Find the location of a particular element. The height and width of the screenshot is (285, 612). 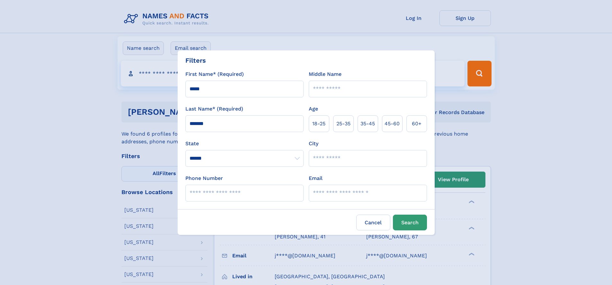

span: 45‑60 is located at coordinates (392, 124).